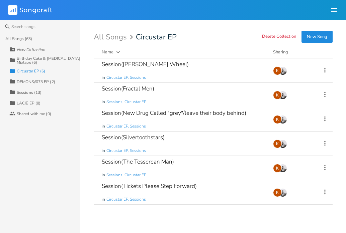 The height and width of the screenshot is (233, 346). What do you see at coordinates (279, 37) in the screenshot?
I see `button: Delete Collection` at bounding box center [279, 37].